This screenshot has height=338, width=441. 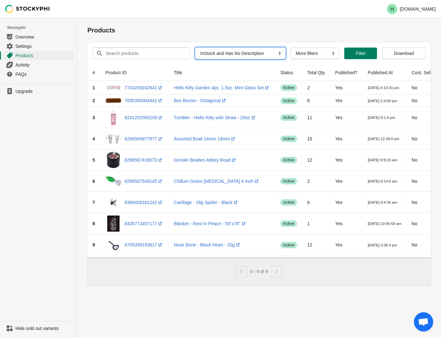 I want to click on img: Stockyphi, so click(x=28, y=9).